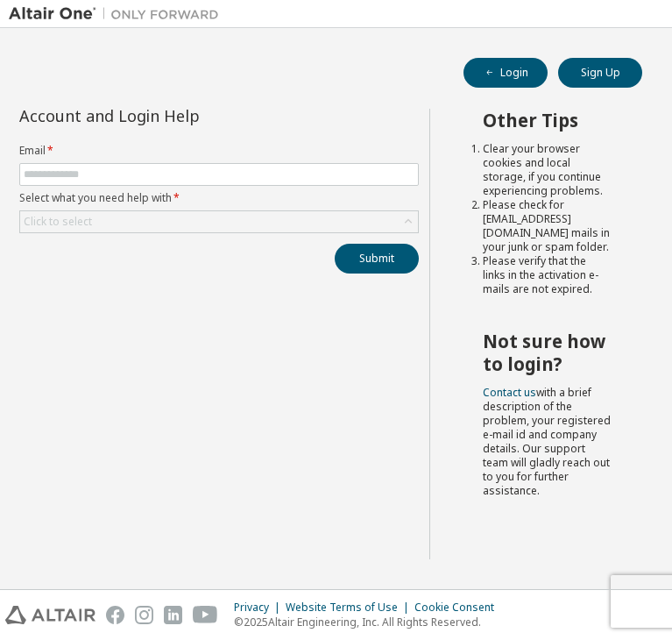  Describe the element at coordinates (509, 392) in the screenshot. I see `a: Contact us` at that location.